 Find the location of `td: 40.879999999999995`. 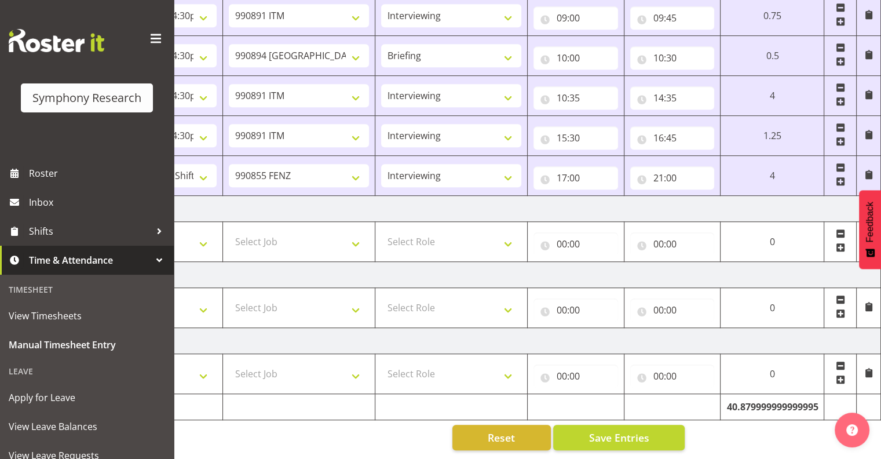

td: 40.879999999999995 is located at coordinates (772, 407).